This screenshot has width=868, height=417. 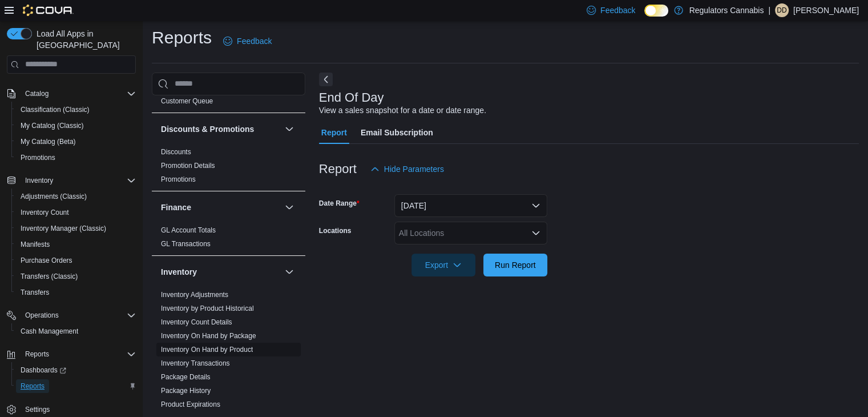 I want to click on span: Hide Parameters, so click(x=414, y=169).